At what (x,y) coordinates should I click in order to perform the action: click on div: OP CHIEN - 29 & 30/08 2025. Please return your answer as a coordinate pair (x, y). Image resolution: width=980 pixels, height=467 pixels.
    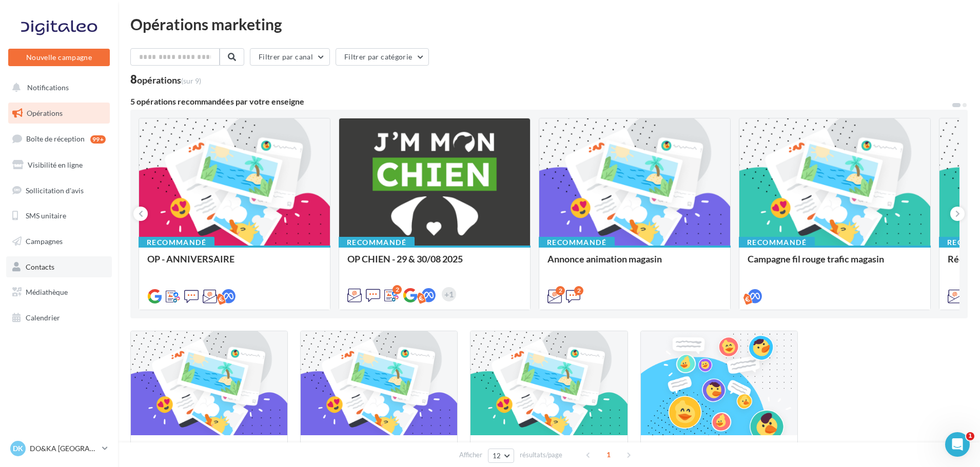
    Looking at the image, I should click on (435, 264).